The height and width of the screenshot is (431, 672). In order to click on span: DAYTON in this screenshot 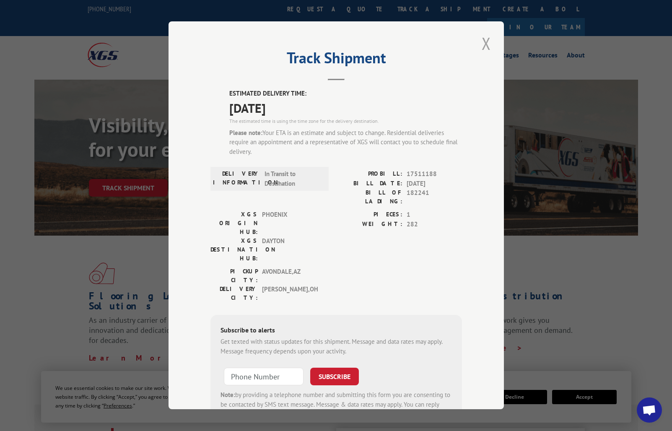, I will do `click(290, 249)`.